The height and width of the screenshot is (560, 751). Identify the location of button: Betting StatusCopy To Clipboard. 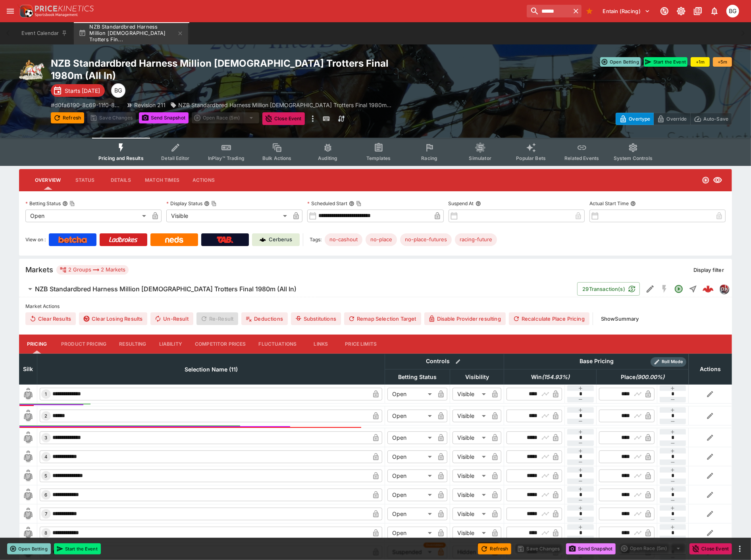
(65, 204).